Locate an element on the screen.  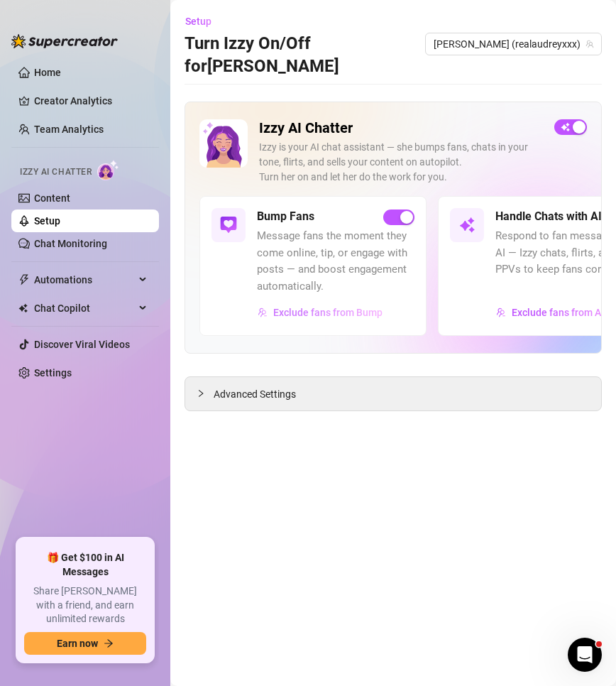
div: Izzy is your AI chat assistant — she bumps fans, chats in your tone, flirts, and sells your conte... is located at coordinates (401, 162).